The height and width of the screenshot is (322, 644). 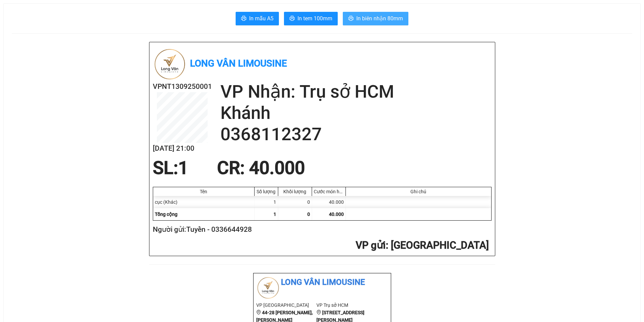 I want to click on span: 0, so click(x=309, y=214).